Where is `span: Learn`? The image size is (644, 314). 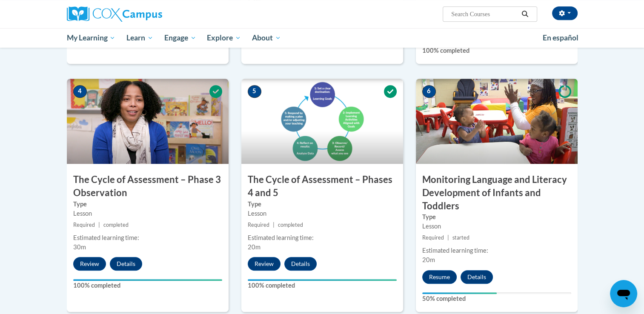 span: Learn is located at coordinates (140, 38).